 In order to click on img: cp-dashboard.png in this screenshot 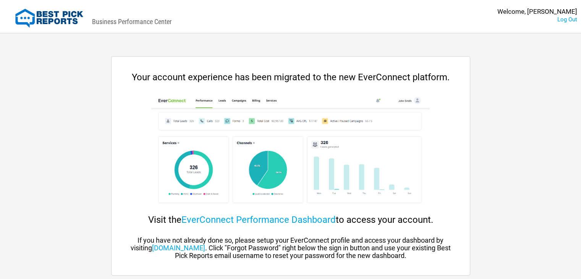, I will do `click(291, 151)`.